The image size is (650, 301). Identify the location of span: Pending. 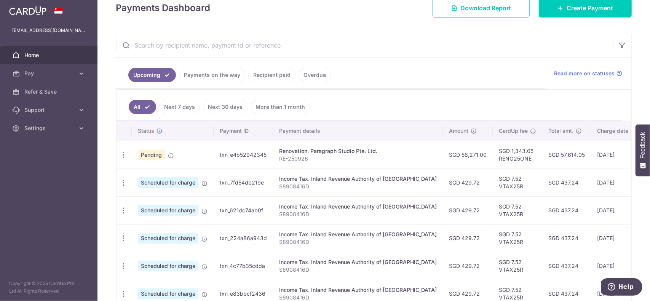
(151, 155).